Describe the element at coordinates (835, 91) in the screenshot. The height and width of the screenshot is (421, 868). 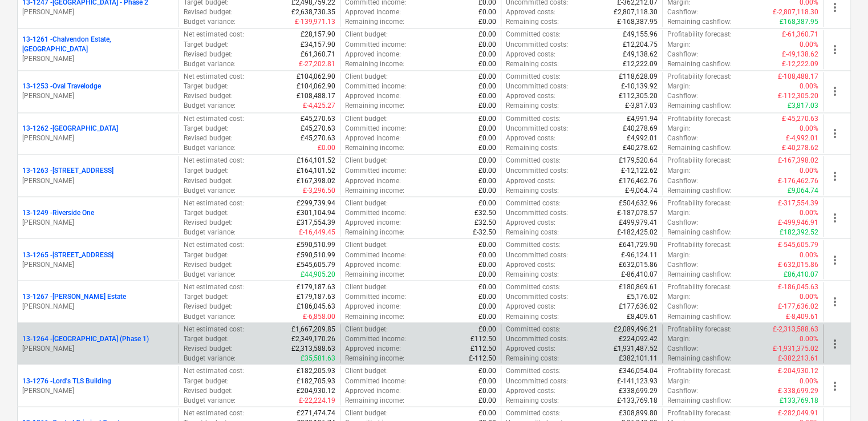
I see `span: more_vert` at that location.